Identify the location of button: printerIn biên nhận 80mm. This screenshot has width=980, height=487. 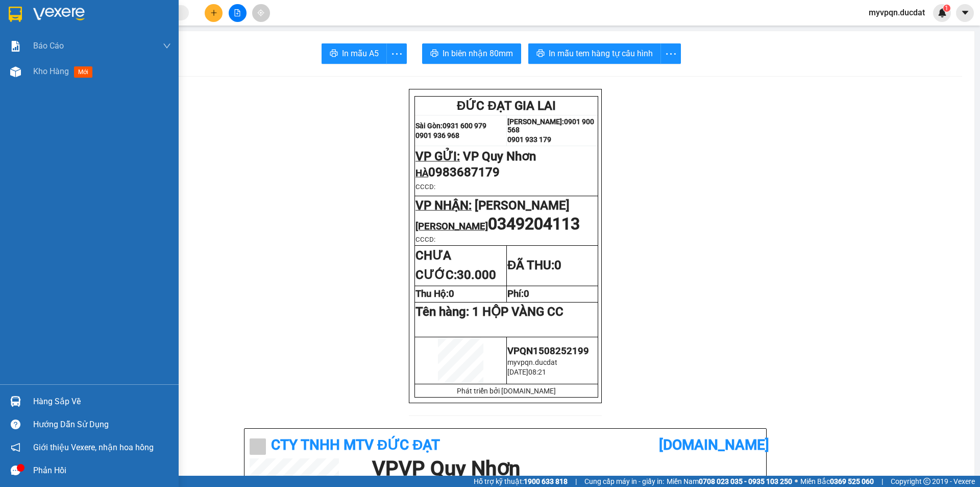
(472, 54).